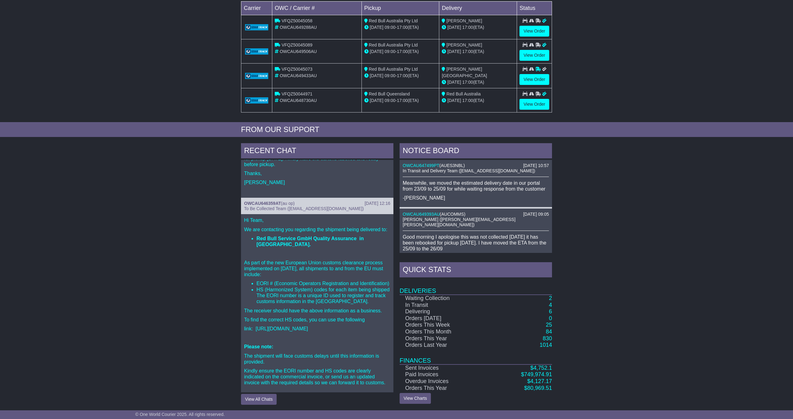 The width and height of the screenshot is (793, 419). Describe the element at coordinates (390, 100) in the screenshot. I see `span: 09:00` at that location.